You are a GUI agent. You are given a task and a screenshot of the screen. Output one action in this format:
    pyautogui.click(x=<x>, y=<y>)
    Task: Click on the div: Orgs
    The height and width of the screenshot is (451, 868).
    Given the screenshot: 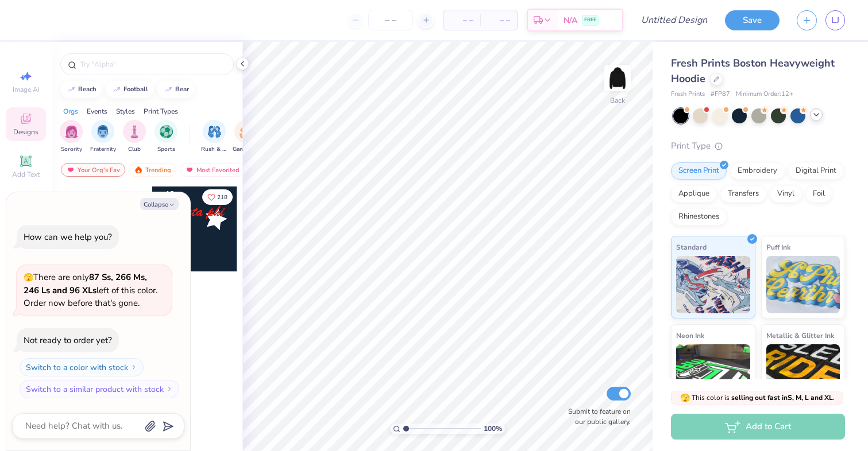 What is the action you would take?
    pyautogui.click(x=71, y=112)
    